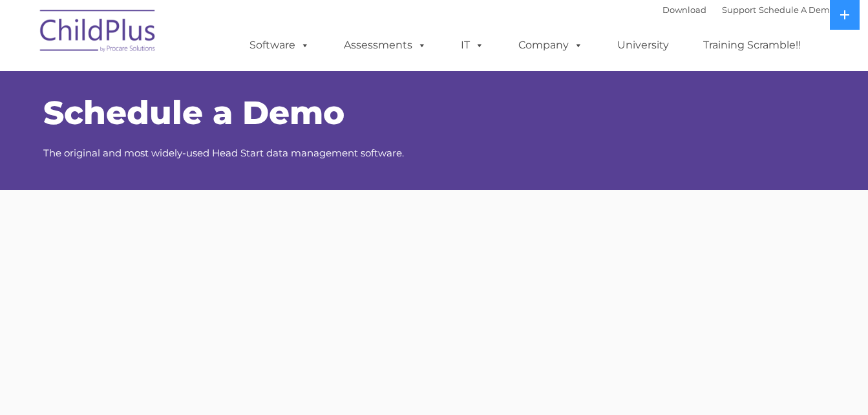 This screenshot has width=868, height=415. Describe the element at coordinates (643, 45) in the screenshot. I see `a: University` at that location.